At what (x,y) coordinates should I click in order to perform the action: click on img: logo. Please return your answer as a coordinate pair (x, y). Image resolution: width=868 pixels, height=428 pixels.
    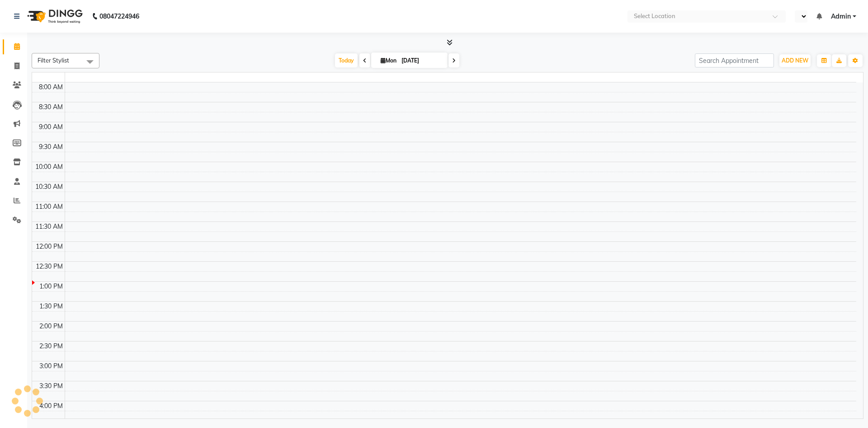
    Looking at the image, I should click on (54, 16).